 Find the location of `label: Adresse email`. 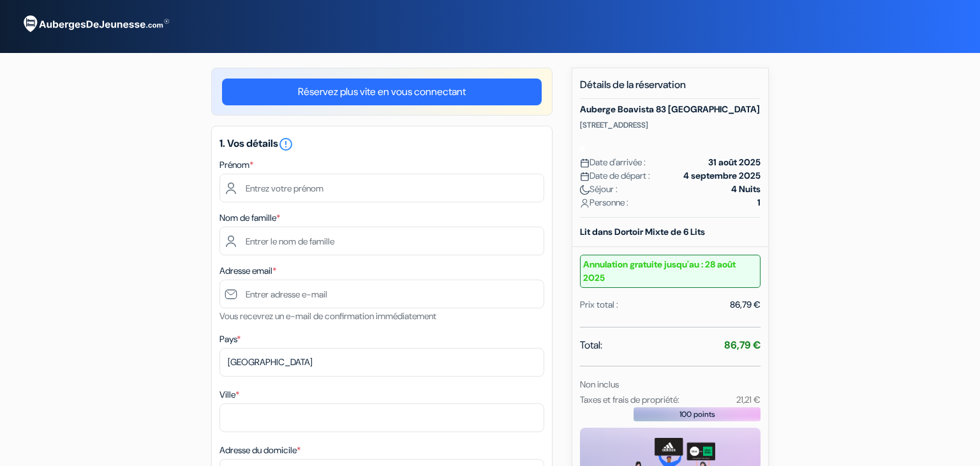

label: Adresse email is located at coordinates (247, 271).